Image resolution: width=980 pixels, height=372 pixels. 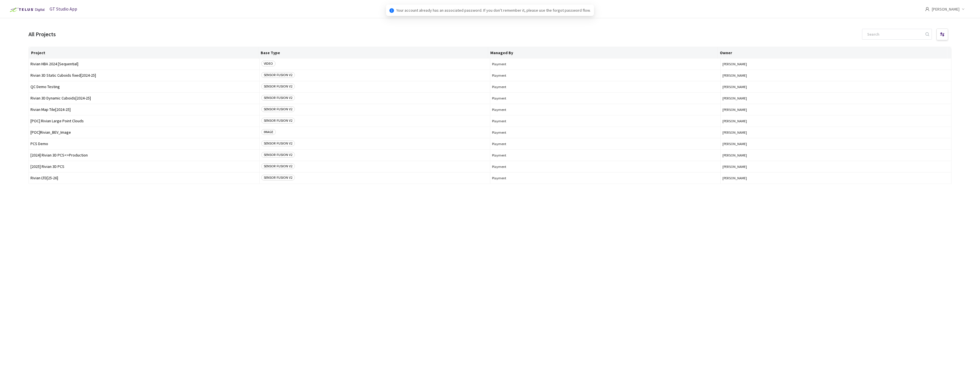 What do you see at coordinates (373, 53) in the screenshot?
I see `th: Base Type` at bounding box center [373, 53].